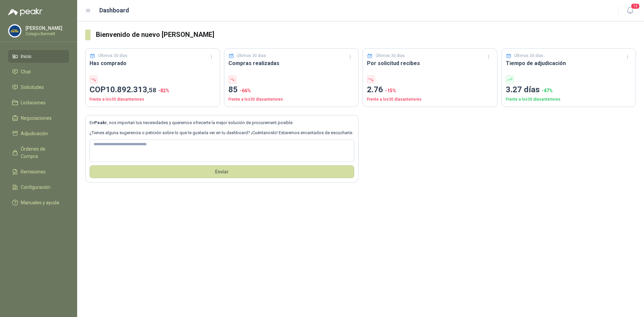  I want to click on p: COP, so click(153, 90).